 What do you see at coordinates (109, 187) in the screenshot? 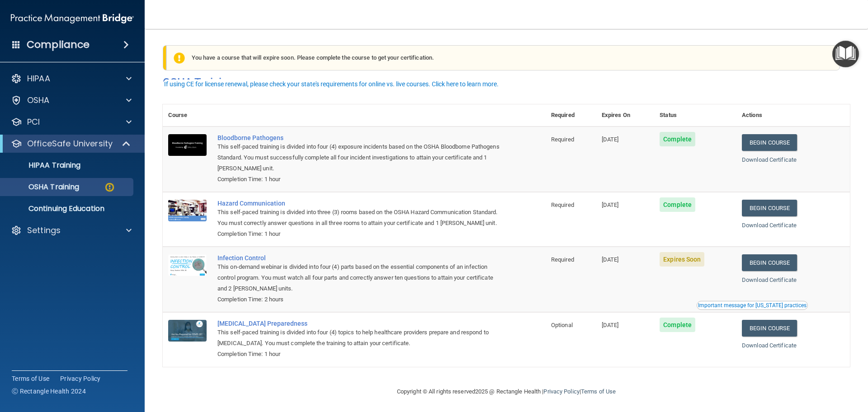
I see `img: warning-circle.0cc9ac19.png` at bounding box center [109, 187].